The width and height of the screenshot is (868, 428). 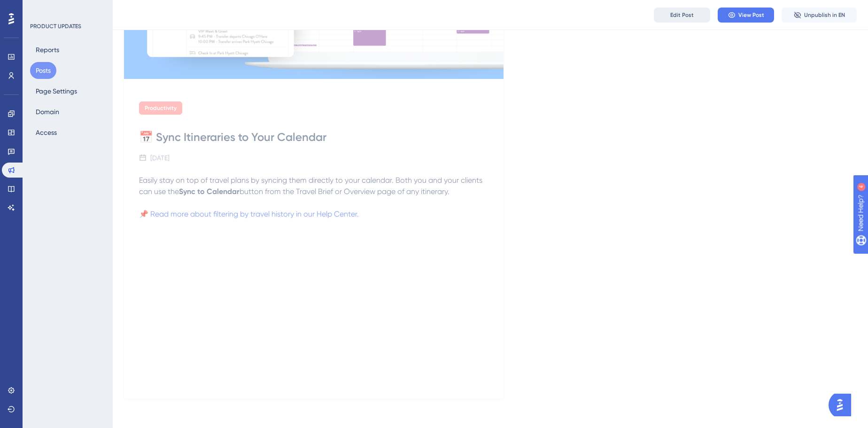 What do you see at coordinates (312, 186) in the screenshot?
I see `span: Easily stay on top of travel plans by syncing them directly to your calendar. Both you and your c...` at bounding box center [312, 186].